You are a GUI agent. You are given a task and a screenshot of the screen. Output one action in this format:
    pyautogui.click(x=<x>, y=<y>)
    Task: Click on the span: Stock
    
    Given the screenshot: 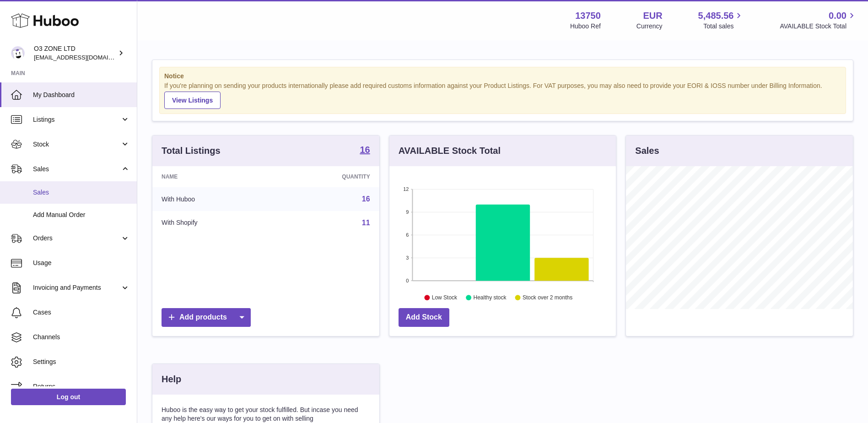 What is the action you would take?
    pyautogui.click(x=76, y=144)
    